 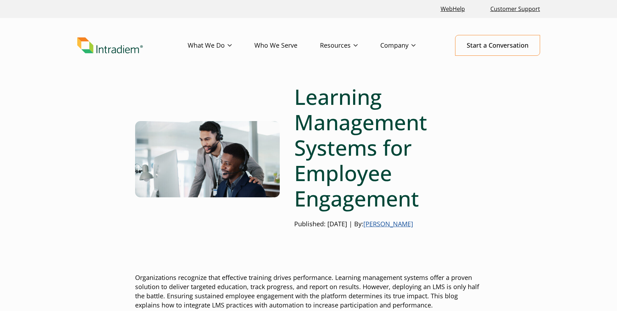 I want to click on a: Link to homepage of Intradiem, so click(x=132, y=45).